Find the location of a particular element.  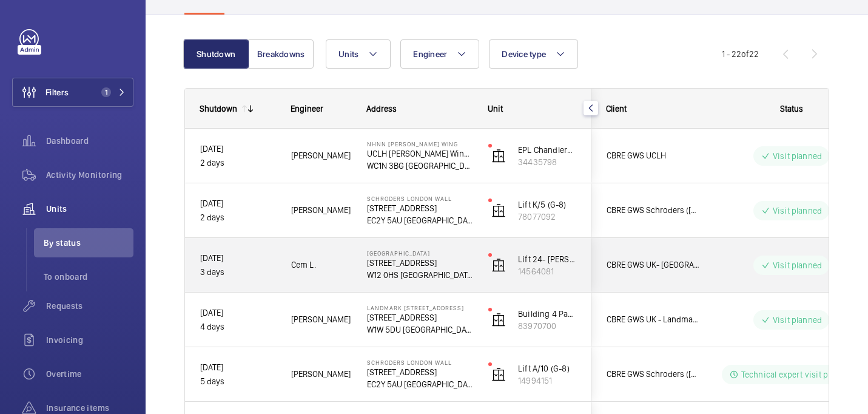

span: Activity Monitoring is located at coordinates (90, 175).